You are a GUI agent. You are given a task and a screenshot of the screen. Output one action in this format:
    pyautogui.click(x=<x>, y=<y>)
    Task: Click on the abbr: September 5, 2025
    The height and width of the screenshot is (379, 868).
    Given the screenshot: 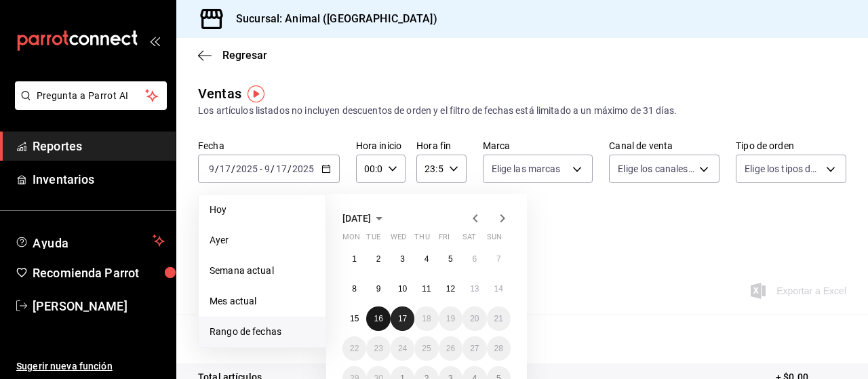 What is the action you would take?
    pyautogui.click(x=451, y=259)
    